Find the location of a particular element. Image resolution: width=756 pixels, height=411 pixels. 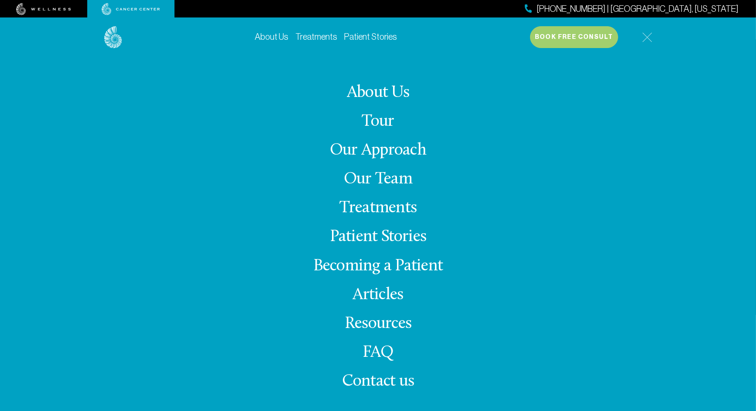

img: cancer center is located at coordinates (131, 9).